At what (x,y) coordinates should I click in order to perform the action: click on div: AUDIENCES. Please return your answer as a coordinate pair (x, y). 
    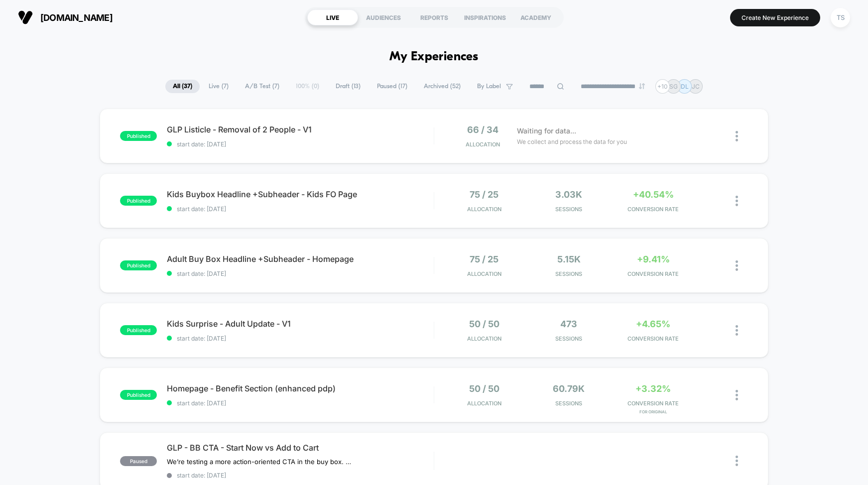
    Looking at the image, I should click on (384, 17).